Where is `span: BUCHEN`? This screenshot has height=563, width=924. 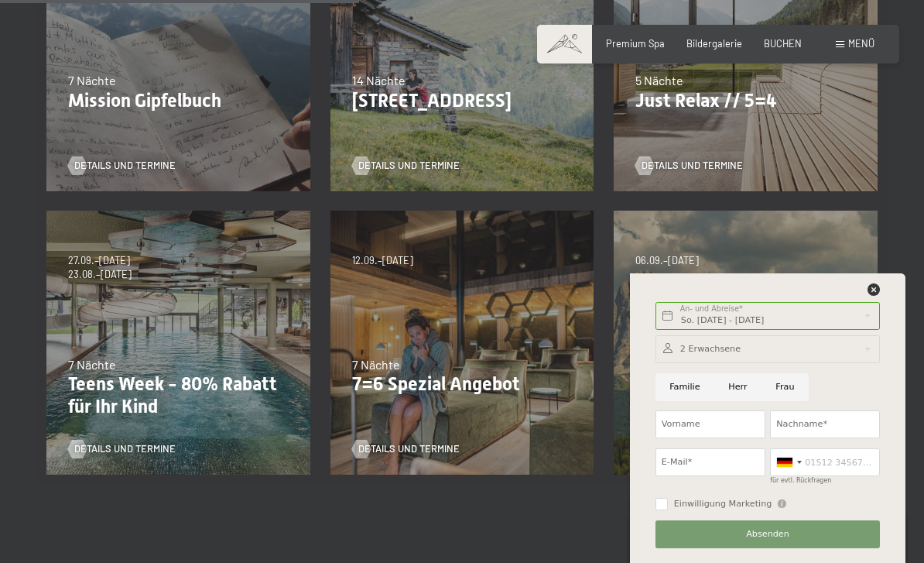
span: BUCHEN is located at coordinates (782, 43).